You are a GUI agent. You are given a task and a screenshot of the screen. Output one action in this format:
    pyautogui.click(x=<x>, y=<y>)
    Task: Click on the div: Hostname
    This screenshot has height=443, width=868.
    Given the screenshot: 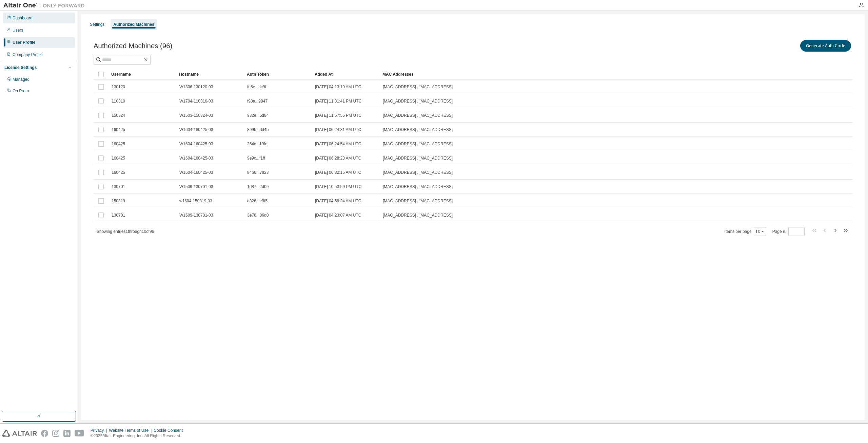 What is the action you would take?
    pyautogui.click(x=210, y=74)
    